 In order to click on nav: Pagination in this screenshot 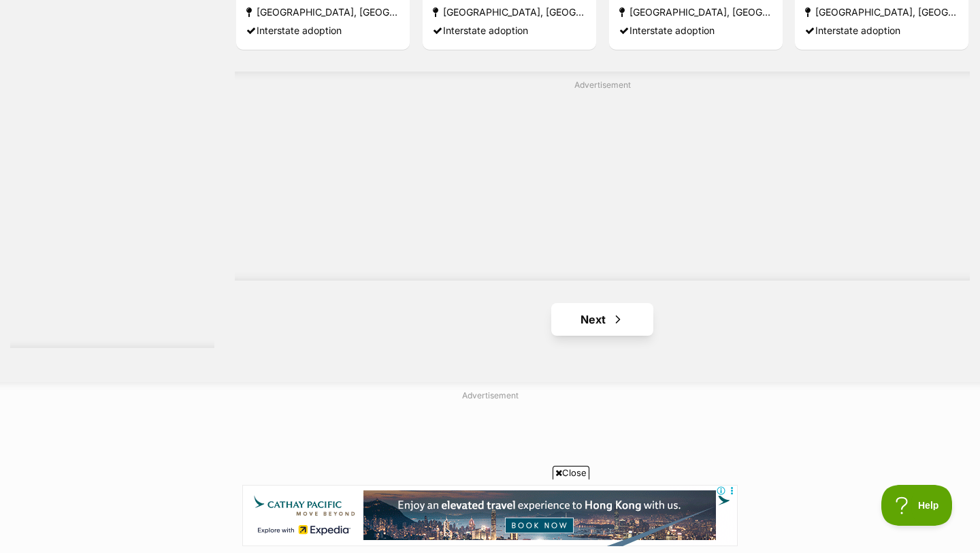, I will do `click(602, 319)`.